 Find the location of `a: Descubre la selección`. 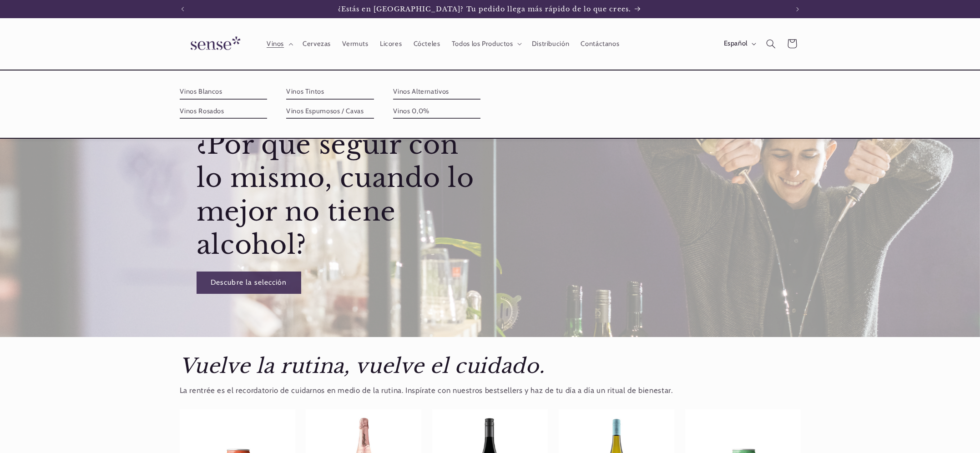

a: Descubre la selección is located at coordinates (249, 283).